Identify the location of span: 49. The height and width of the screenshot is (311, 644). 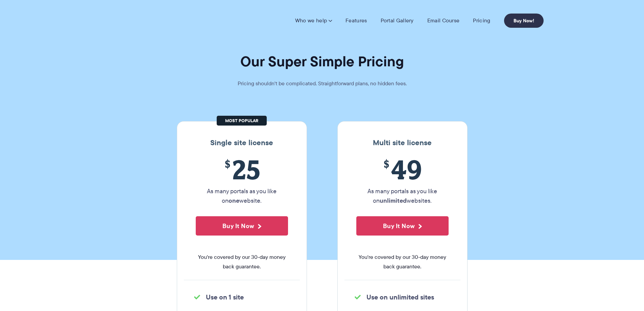
(402, 169).